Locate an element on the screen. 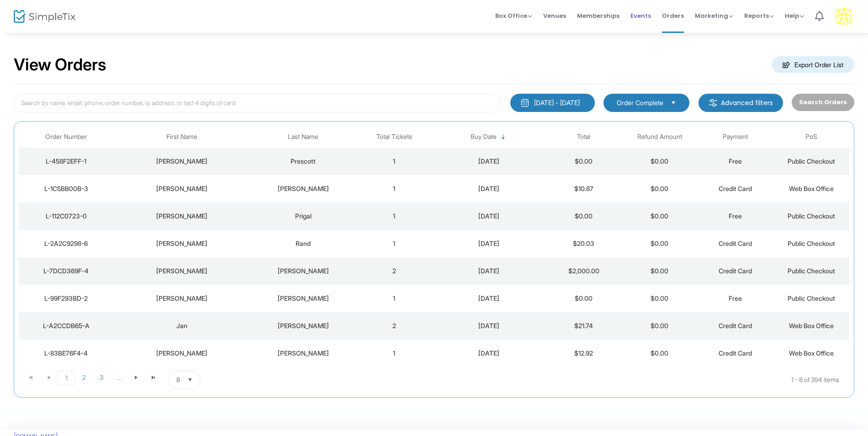 The width and height of the screenshot is (868, 436). div: L-7DCD369F-4 is located at coordinates (67, 271).